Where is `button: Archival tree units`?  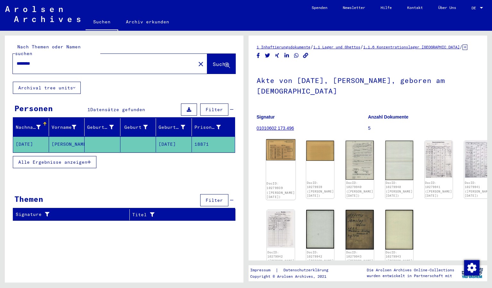
button: Archival tree units is located at coordinates (47, 88).